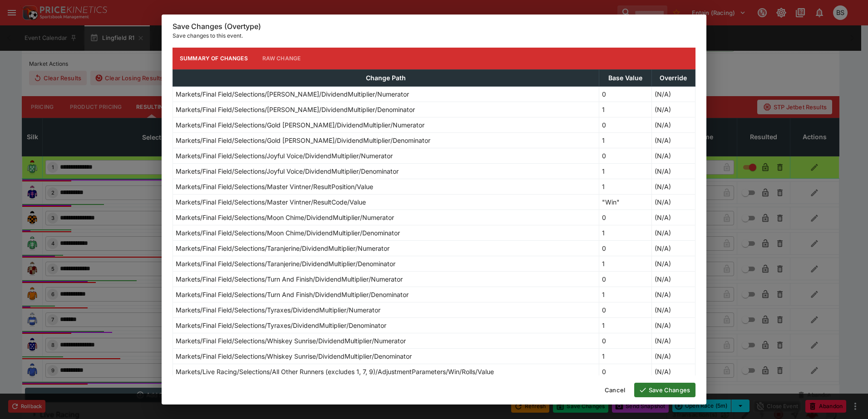 This screenshot has width=868, height=419. Describe the element at coordinates (284, 155) in the screenshot. I see `p: Markets/Final Field/Selections/Joyful Voice/DividendMultiplier/Numerator` at that location.